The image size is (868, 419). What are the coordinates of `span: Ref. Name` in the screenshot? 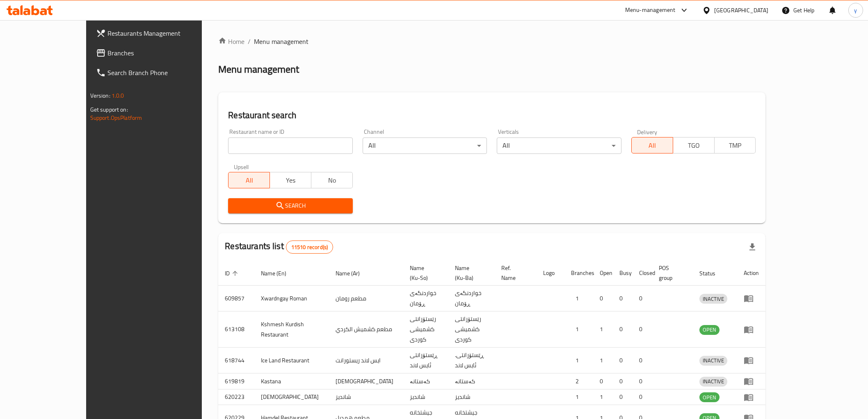 It's located at (514, 273).